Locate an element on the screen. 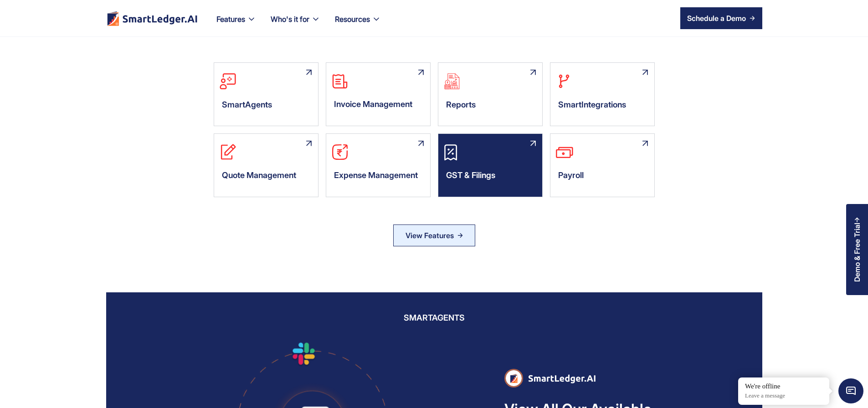 The image size is (868, 408). p: Leave a message is located at coordinates (784, 396).